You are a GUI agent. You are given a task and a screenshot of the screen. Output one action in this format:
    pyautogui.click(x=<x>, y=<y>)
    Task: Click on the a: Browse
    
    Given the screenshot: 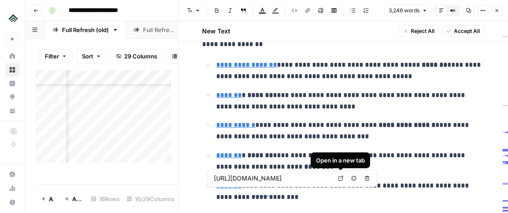 What is the action you would take?
    pyautogui.click(x=12, y=70)
    